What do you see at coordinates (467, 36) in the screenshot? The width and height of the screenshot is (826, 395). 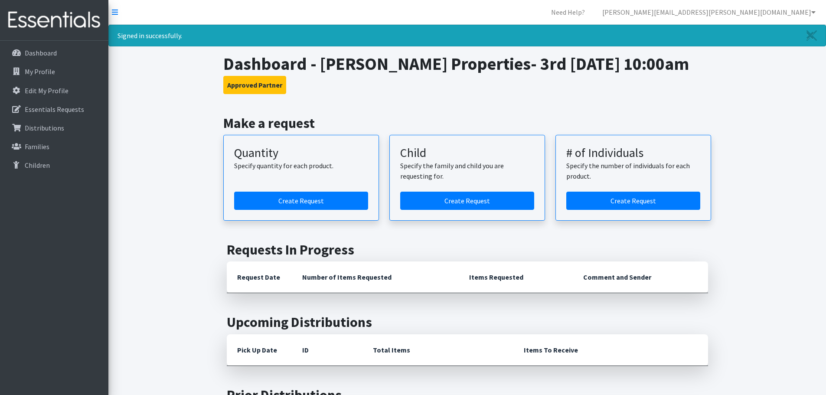 I see `div: Signed in successfully.` at bounding box center [467, 36].